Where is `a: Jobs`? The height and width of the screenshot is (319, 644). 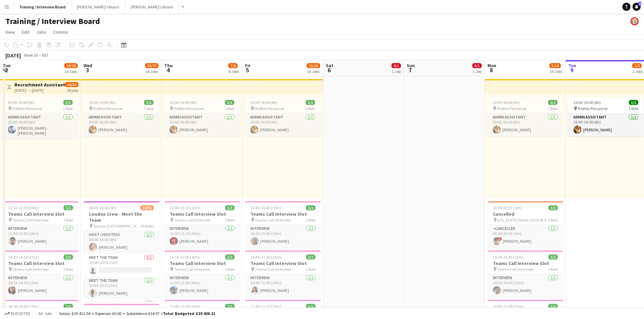 a: Jobs is located at coordinates (41, 32).